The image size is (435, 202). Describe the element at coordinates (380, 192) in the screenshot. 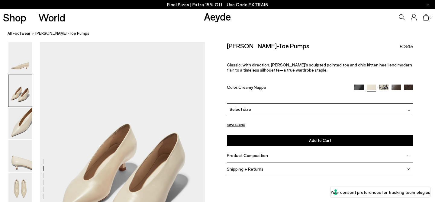

I see `button: Your consent preferences for tracking technologies` at that location.